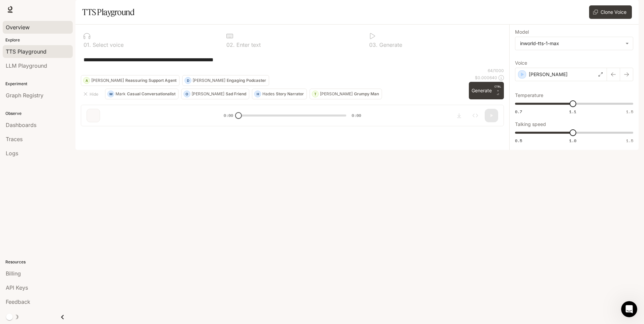 This screenshot has width=644, height=324. What do you see at coordinates (236, 94) in the screenshot?
I see `p: Sad Friend` at bounding box center [236, 94].